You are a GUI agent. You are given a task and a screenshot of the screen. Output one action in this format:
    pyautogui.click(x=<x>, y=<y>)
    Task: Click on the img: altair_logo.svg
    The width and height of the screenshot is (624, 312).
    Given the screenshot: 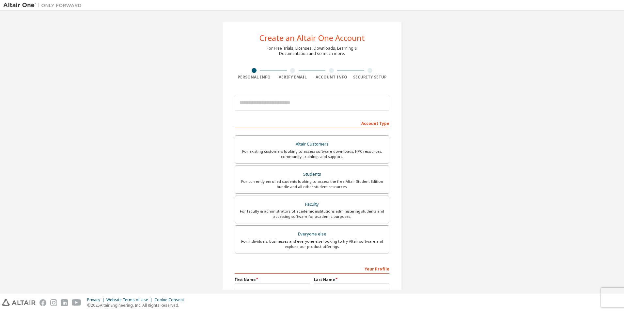 What is the action you would take?
    pyautogui.click(x=19, y=302)
    